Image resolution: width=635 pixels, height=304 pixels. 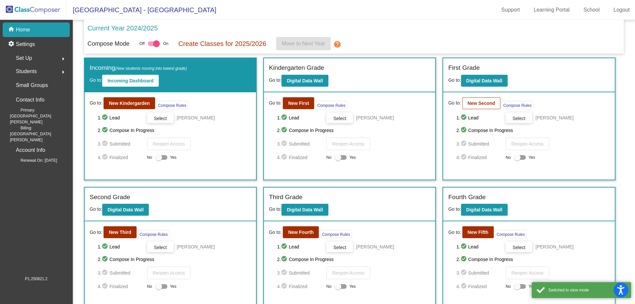 What do you see at coordinates (122, 28) in the screenshot?
I see `p: Current Year 2024/2025` at bounding box center [122, 28].